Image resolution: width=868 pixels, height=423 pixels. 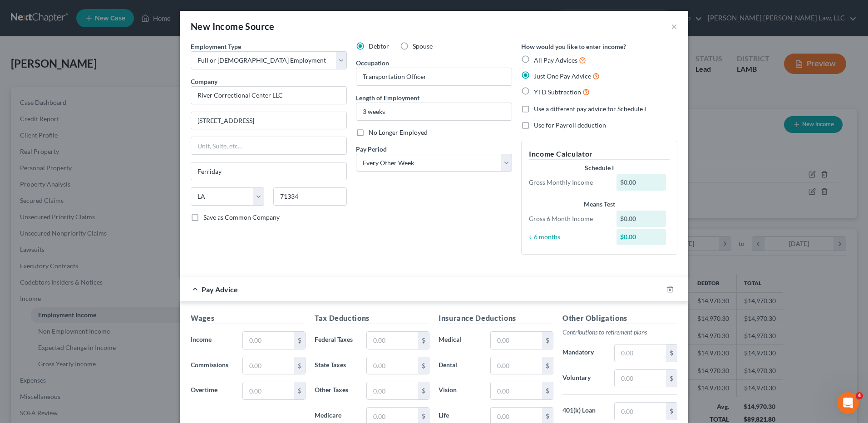 What do you see at coordinates (460, 341) in the screenshot?
I see `label: Medical` at bounding box center [460, 341].